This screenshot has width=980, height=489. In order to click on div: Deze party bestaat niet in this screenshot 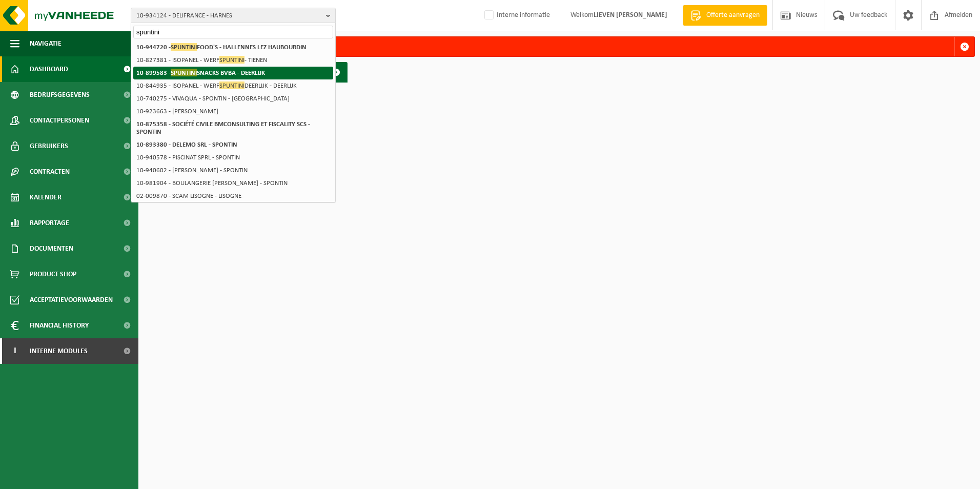, I will do `click(558, 47)`.